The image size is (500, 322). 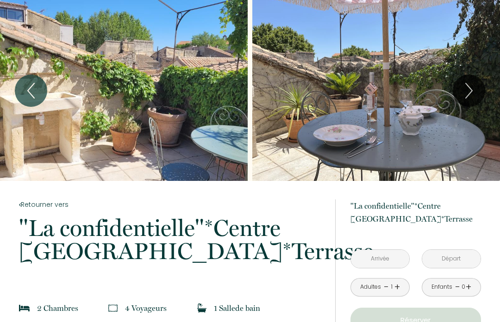 I want to click on p: 1 Salle de bain, so click(x=237, y=308).